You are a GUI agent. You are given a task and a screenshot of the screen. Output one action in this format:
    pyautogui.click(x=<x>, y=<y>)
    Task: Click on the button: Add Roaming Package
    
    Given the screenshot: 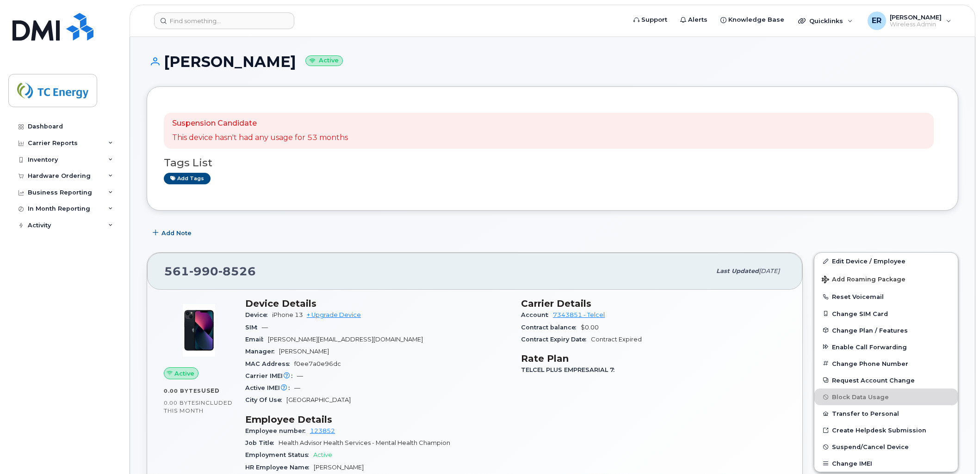 What is the action you would take?
    pyautogui.click(x=886, y=279)
    